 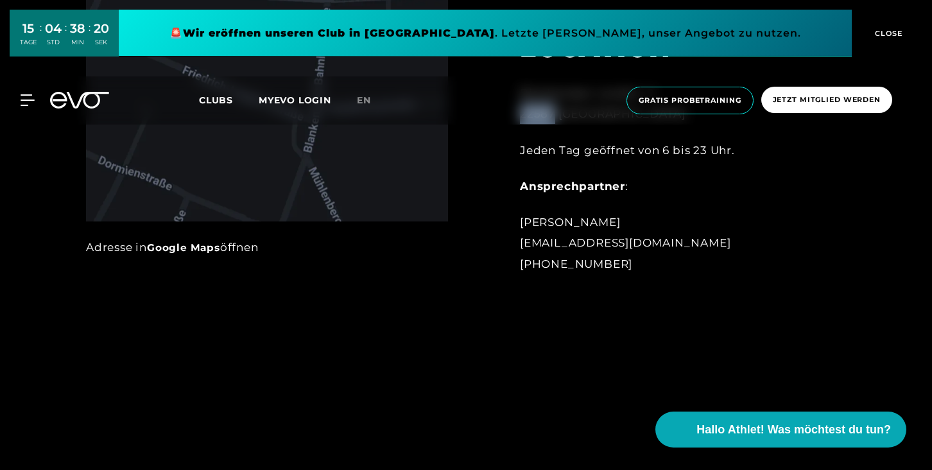 I want to click on div: 38, so click(x=78, y=28).